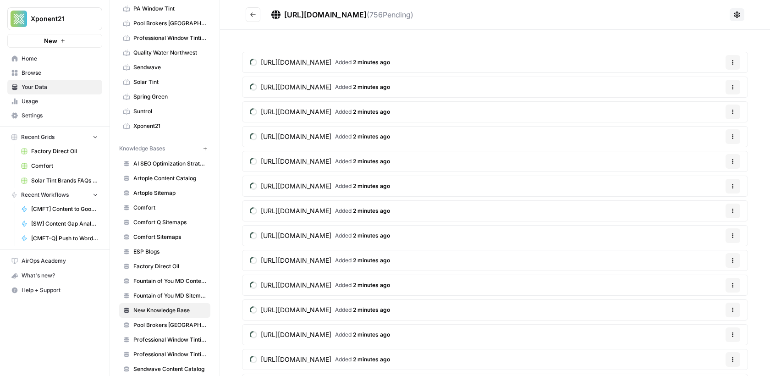 This screenshot has width=770, height=376. What do you see at coordinates (170, 164) in the screenshot?
I see `span: AI SEO Optimization Strategy Playbook` at bounding box center [170, 164].